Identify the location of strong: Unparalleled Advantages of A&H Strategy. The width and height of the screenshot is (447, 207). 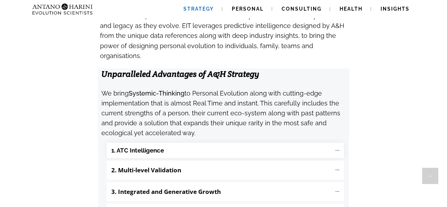
(180, 74).